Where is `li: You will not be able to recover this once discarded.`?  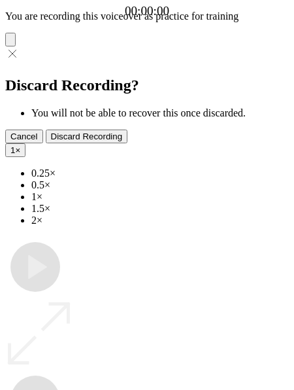 li: You will not be able to recover this once discarded. is located at coordinates (160, 113).